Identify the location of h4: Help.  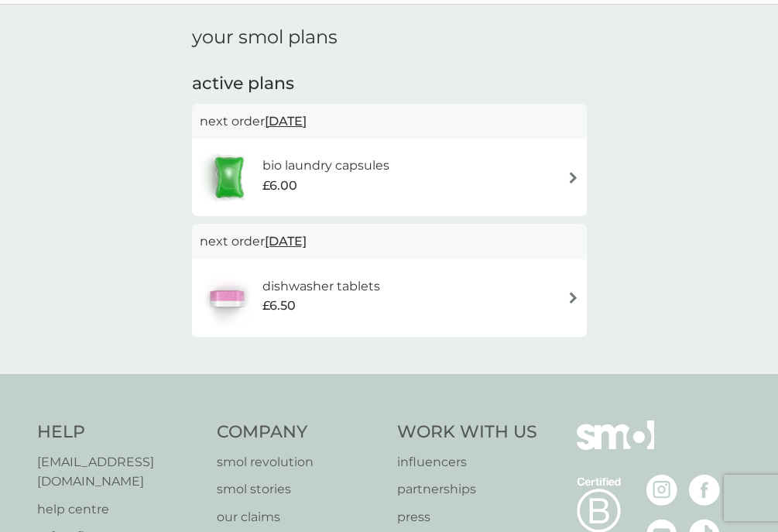
(119, 432).